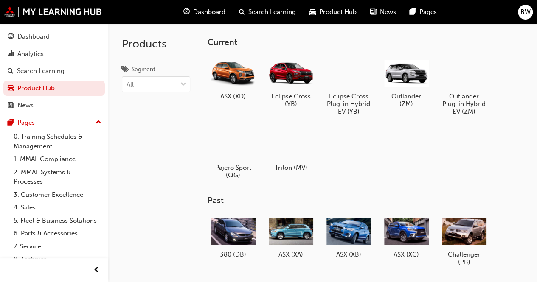 The width and height of the screenshot is (537, 282). Describe the element at coordinates (96, 270) in the screenshot. I see `span: prev-icon` at that location.